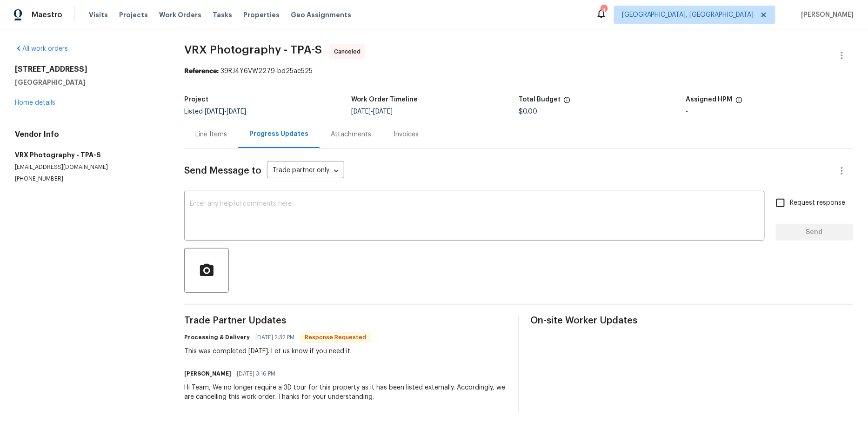 The width and height of the screenshot is (868, 430). Describe the element at coordinates (211, 135) in the screenshot. I see `div: Line Items` at that location.